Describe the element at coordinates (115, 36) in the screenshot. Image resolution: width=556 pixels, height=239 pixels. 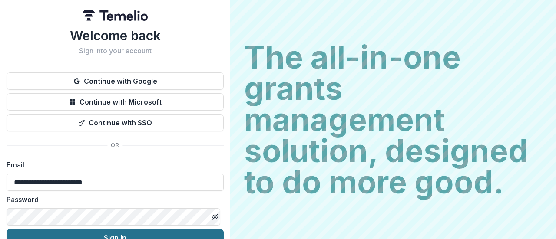
I see `h1: Welcome back` at that location.